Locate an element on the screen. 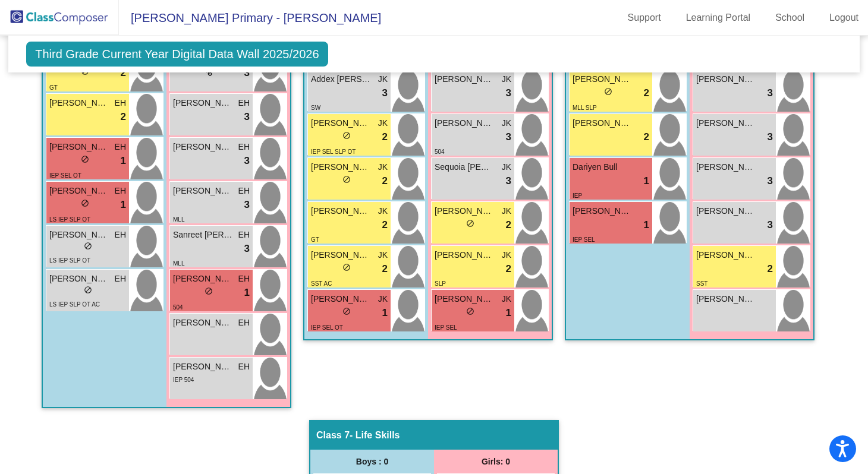 This screenshot has width=868, height=474. div: Girls: 0 is located at coordinates (496, 461).